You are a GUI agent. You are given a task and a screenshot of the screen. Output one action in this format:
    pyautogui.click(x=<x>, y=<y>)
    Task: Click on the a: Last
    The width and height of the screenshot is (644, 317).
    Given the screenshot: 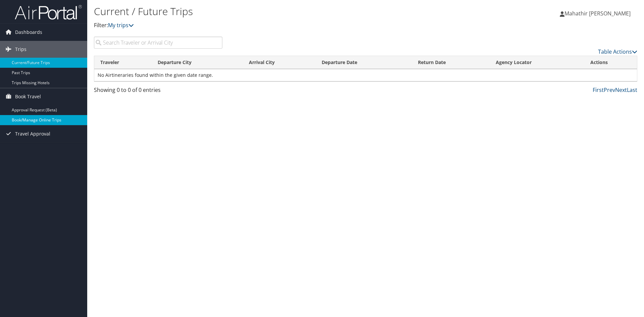 What is the action you would take?
    pyautogui.click(x=632, y=90)
    